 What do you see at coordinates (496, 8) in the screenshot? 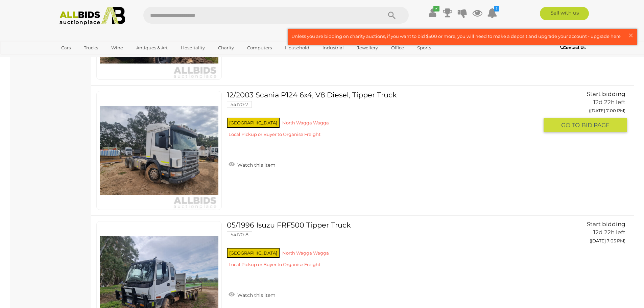
I see `i: 1` at bounding box center [496, 8].